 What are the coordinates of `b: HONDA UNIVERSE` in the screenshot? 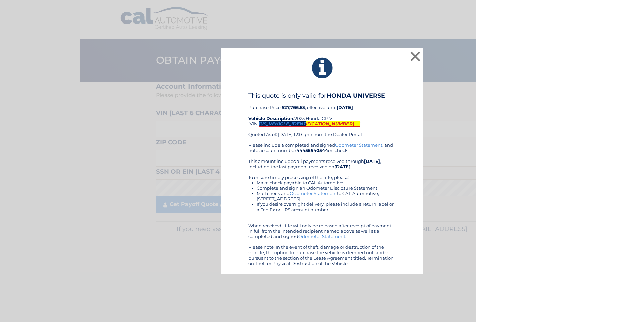 It's located at (355, 96).